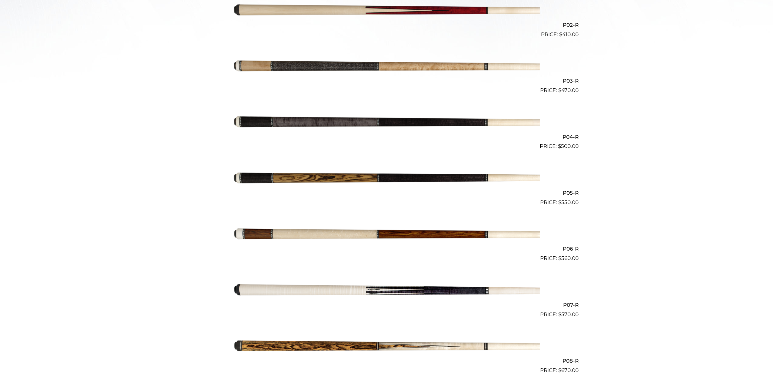 This screenshot has width=773, height=386. Describe the element at coordinates (387, 291) in the screenshot. I see `a: P07-R $570.00` at that location.